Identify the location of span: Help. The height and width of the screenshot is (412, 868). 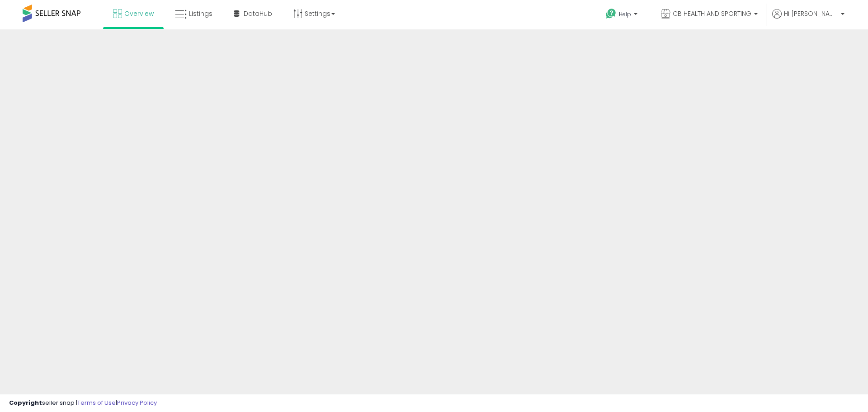
(625, 14).